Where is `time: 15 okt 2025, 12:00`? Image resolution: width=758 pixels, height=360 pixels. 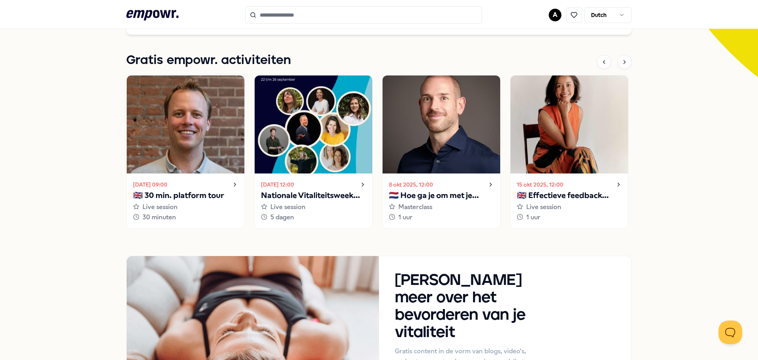
time: 15 okt 2025, 12:00 is located at coordinates (540, 184).